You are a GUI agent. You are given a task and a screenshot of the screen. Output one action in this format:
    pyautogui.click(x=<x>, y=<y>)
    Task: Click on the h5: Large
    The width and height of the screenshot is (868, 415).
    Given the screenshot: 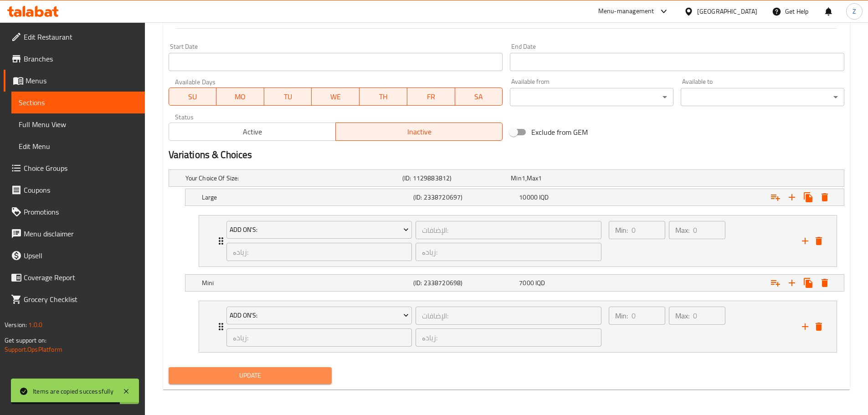 What is the action you would take?
    pyautogui.click(x=306, y=198)
    